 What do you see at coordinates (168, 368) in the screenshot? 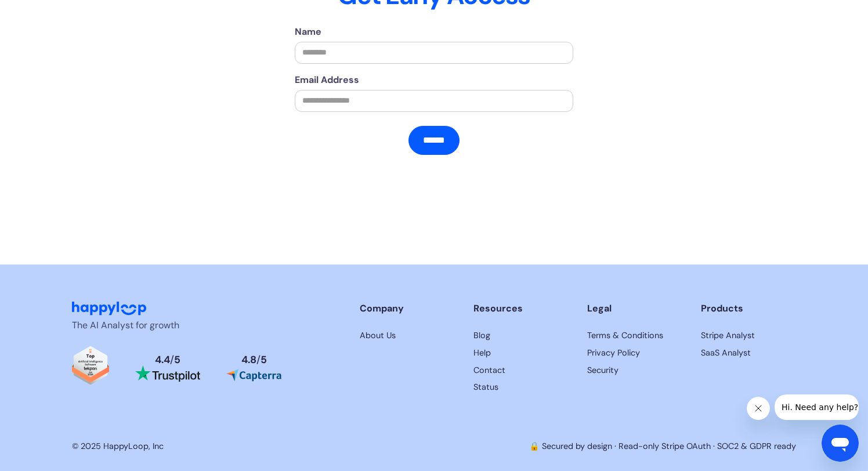
I see `a: Read reviews about HappyLoop on Trustpilot` at bounding box center [168, 368].